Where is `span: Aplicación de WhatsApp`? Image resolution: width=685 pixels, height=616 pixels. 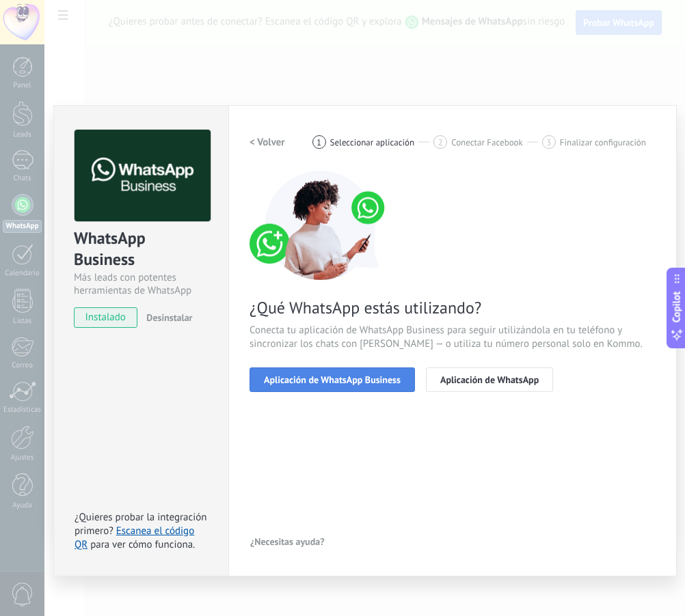 span: Aplicación de WhatsApp is located at coordinates (489, 380).